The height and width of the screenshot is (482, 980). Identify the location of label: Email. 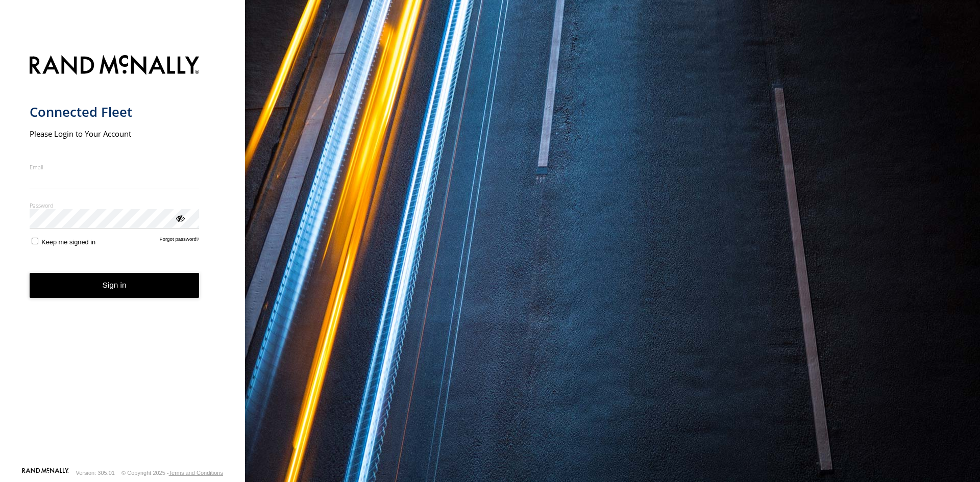
(115, 167).